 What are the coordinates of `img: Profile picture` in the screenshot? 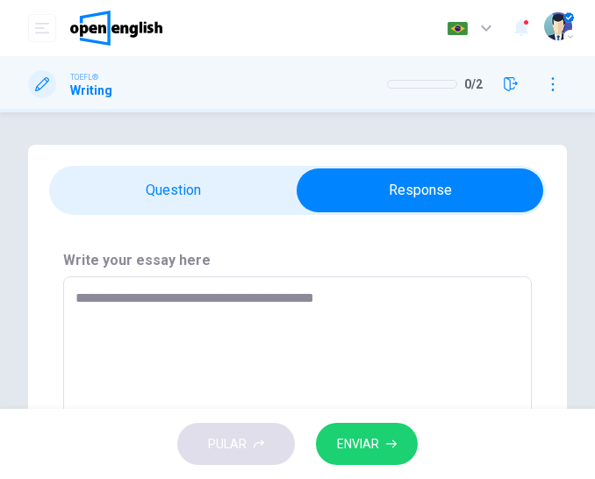 It's located at (558, 26).